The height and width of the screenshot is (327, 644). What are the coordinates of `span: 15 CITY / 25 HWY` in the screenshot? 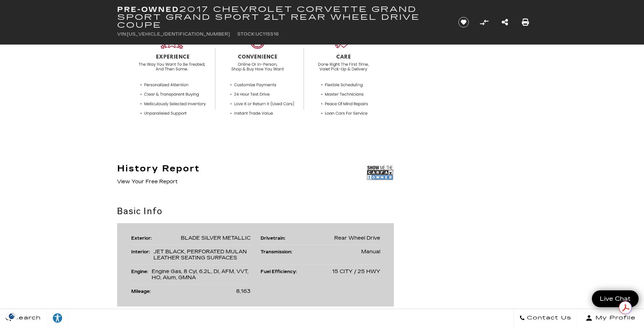 It's located at (356, 271).